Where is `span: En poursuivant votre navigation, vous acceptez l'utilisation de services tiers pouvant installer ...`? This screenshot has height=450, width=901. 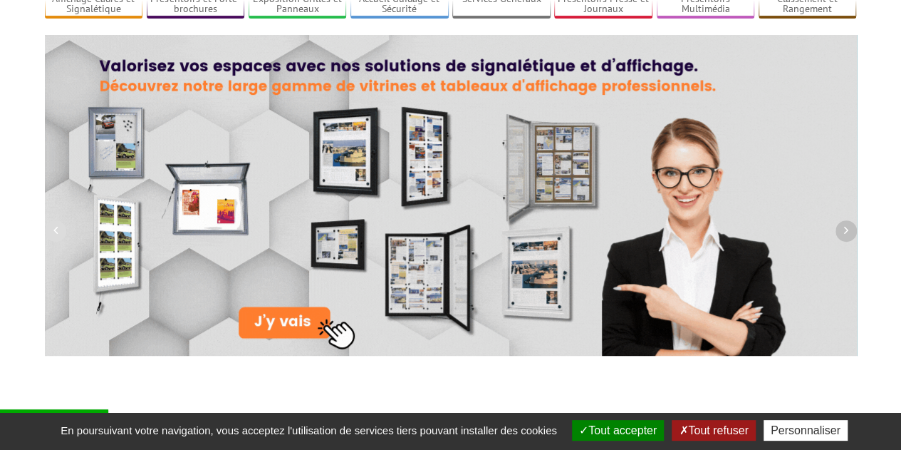
span: En poursuivant votre navigation, vous acceptez l'utilisation de services tiers pouvant installer ... is located at coordinates (309, 430).